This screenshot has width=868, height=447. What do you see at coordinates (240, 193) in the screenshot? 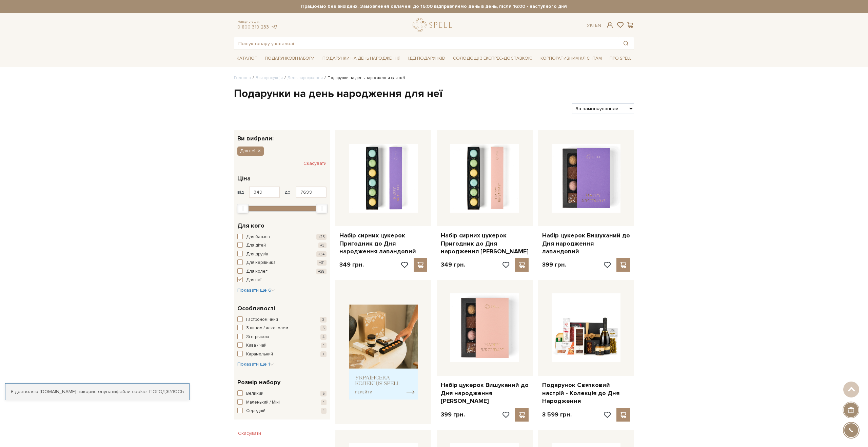
I see `span: від` at bounding box center [240, 193].